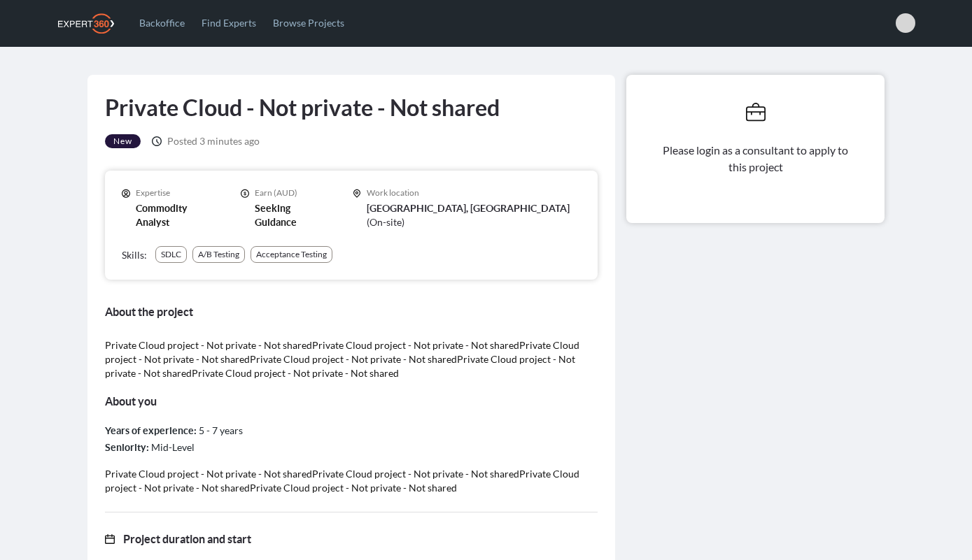 Image resolution: width=972 pixels, height=560 pixels. I want to click on span: ( On-site ), so click(386, 222).